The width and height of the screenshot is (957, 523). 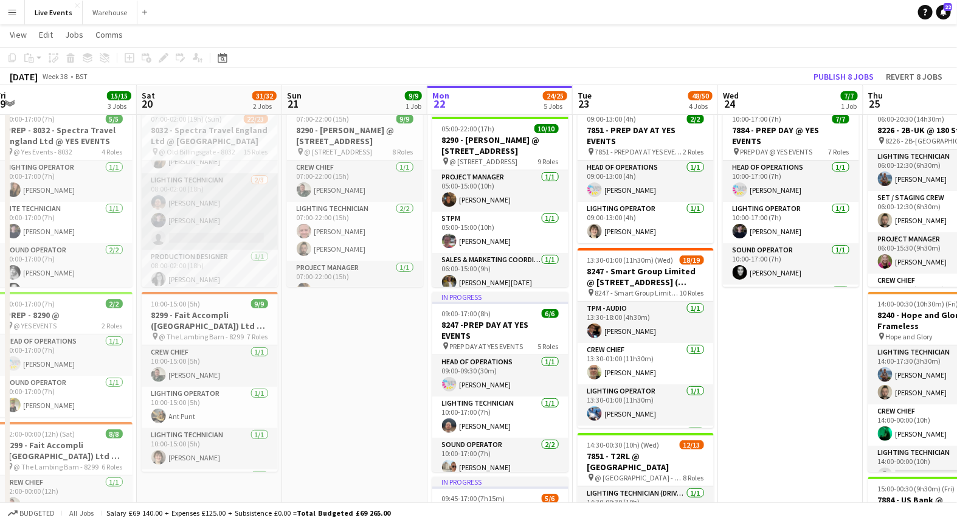 What do you see at coordinates (791, 305) in the screenshot?
I see `app-card-role: TPC Coordinator1/1` at bounding box center [791, 305].